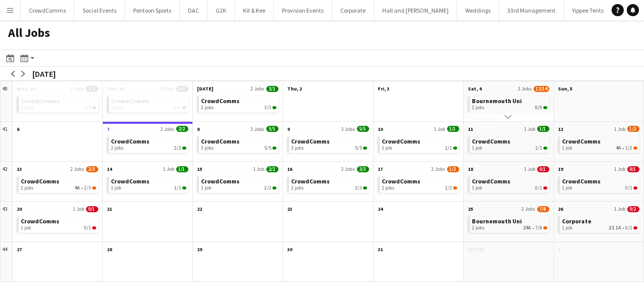 This screenshot has height=285, width=644. I want to click on span: 4 Jobs, so click(167, 89).